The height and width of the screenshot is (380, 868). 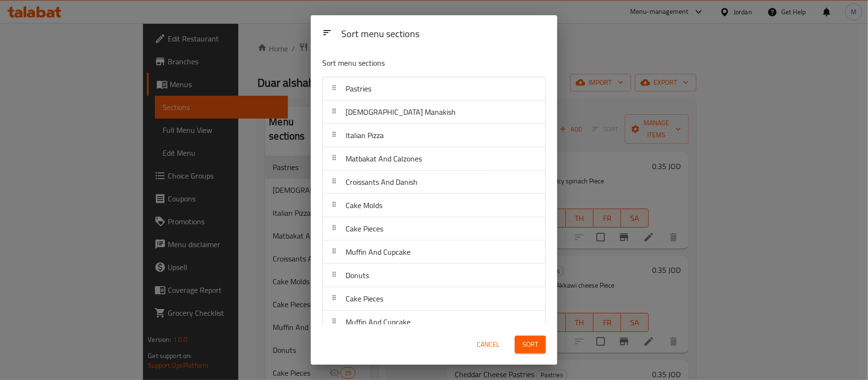 I want to click on div: Matbakat And Calzones, so click(x=434, y=159).